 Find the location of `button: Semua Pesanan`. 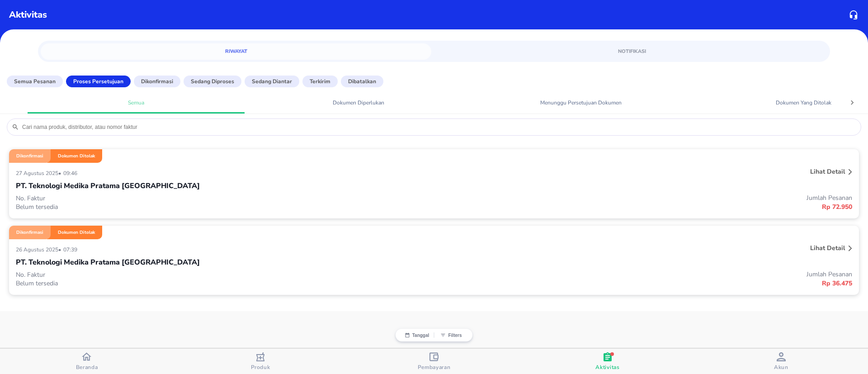

button: Semua Pesanan is located at coordinates (34, 82).